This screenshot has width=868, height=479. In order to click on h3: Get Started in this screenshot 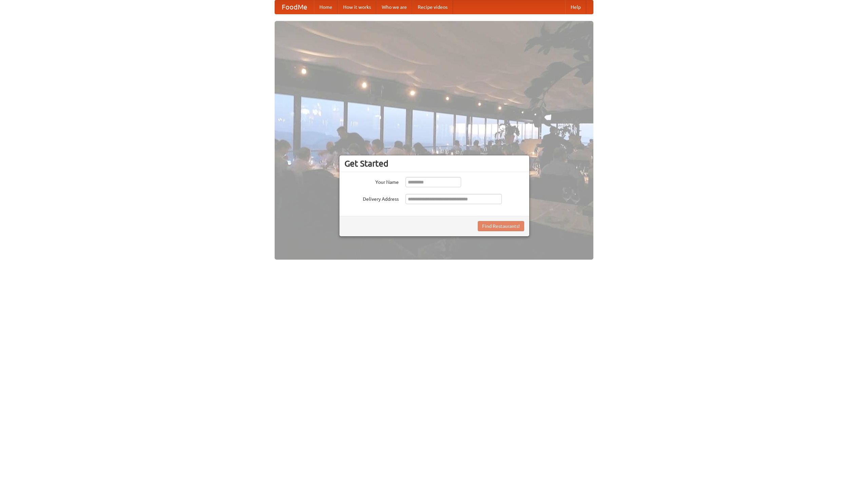, I will do `click(434, 164)`.